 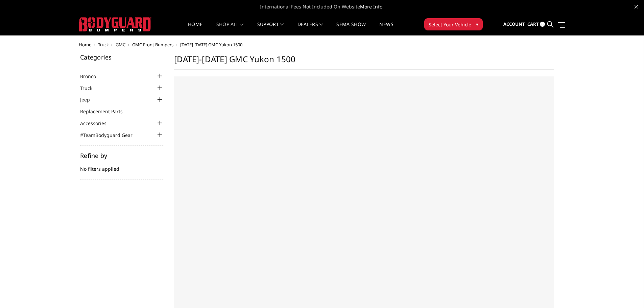 I want to click on span: GMC, so click(x=120, y=45).